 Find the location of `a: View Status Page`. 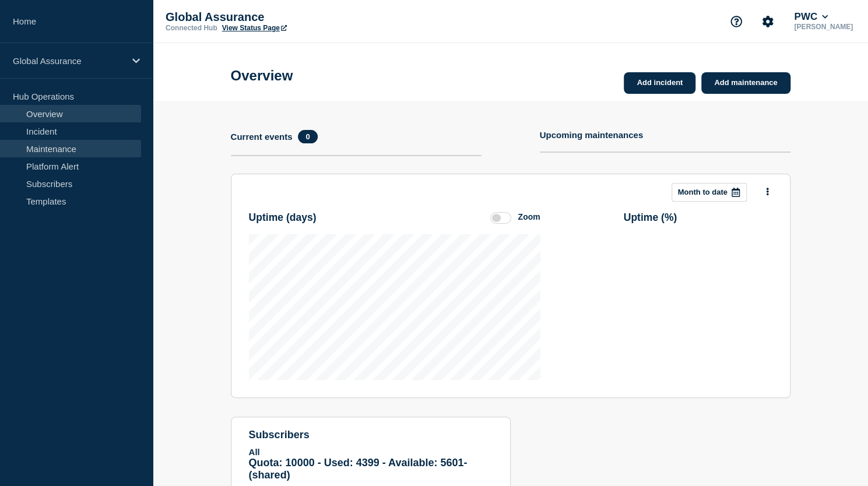

a: View Status Page is located at coordinates (254, 28).